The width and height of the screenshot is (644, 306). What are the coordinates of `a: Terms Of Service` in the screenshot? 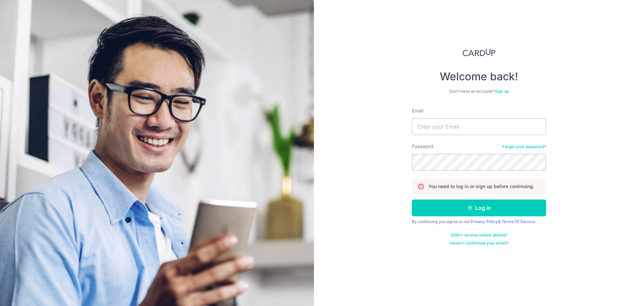 It's located at (518, 221).